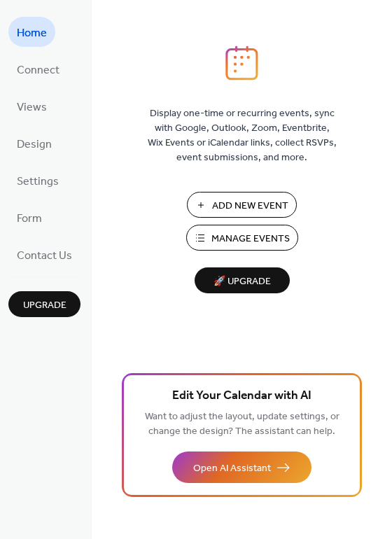 The height and width of the screenshot is (539, 392). Describe the element at coordinates (38, 180) in the screenshot. I see `a: Settings` at that location.